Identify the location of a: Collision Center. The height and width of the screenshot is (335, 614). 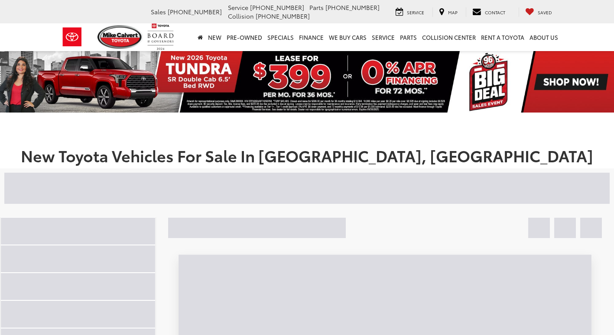
(449, 37).